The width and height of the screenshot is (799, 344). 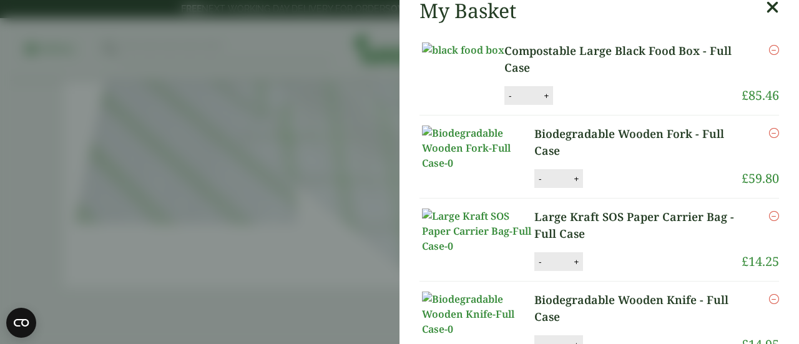 I want to click on a: Large Kraft SOS Paper Carrier Bag - Full Case, so click(x=638, y=225).